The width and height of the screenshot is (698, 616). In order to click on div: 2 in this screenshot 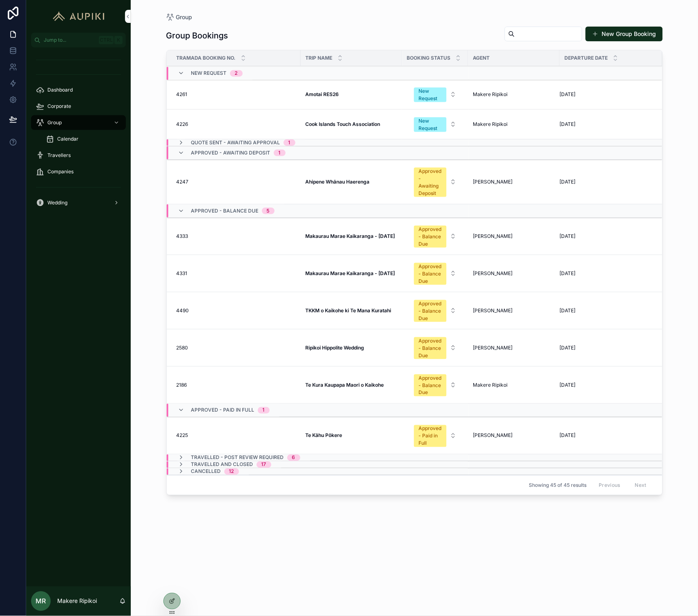, I will do `click(237, 73)`.